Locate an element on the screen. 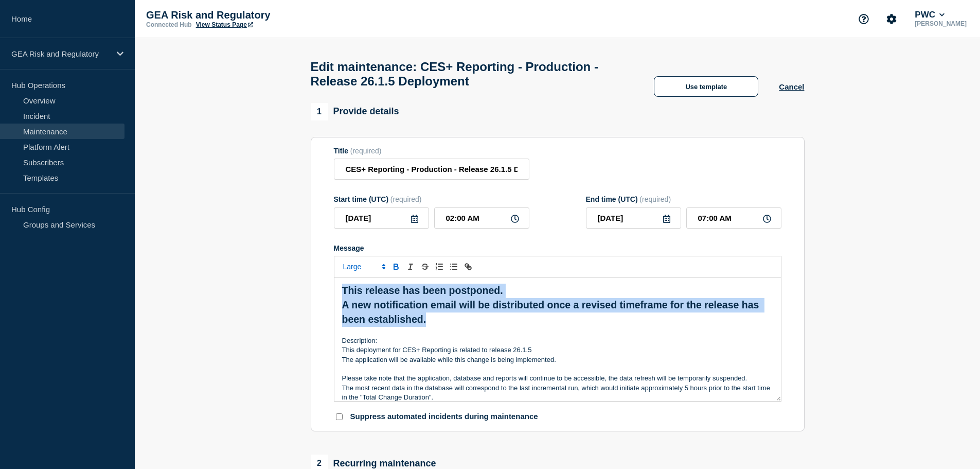  p: Connected Hub is located at coordinates (169, 25).